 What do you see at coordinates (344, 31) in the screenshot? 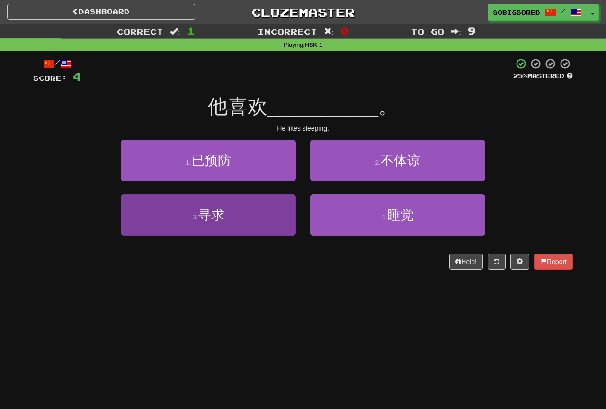
I see `span: 0` at bounding box center [344, 31].